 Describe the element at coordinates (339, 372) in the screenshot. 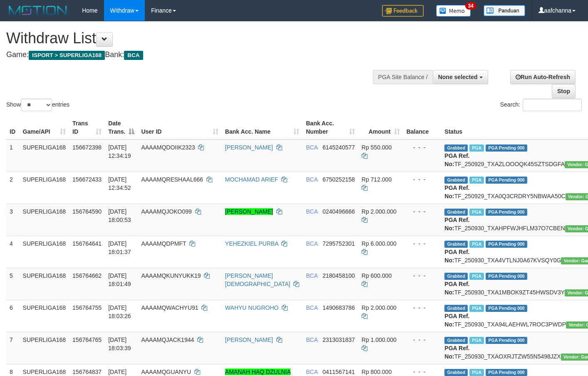

I see `span: Copy 0411567141 to clipboard` at that location.